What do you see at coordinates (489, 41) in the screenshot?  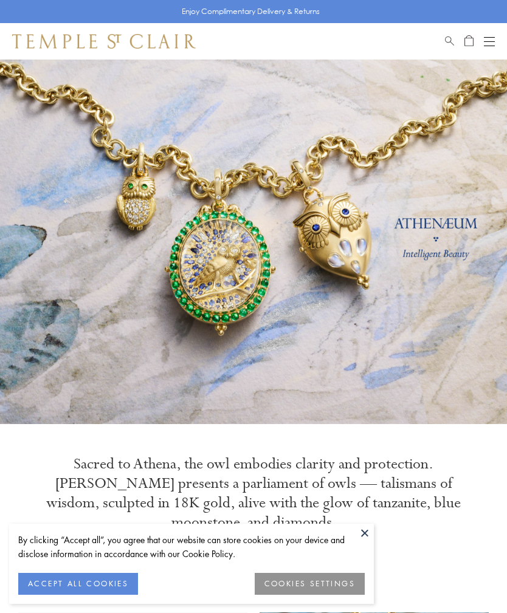 I see `button: Open navigation` at bounding box center [489, 41].